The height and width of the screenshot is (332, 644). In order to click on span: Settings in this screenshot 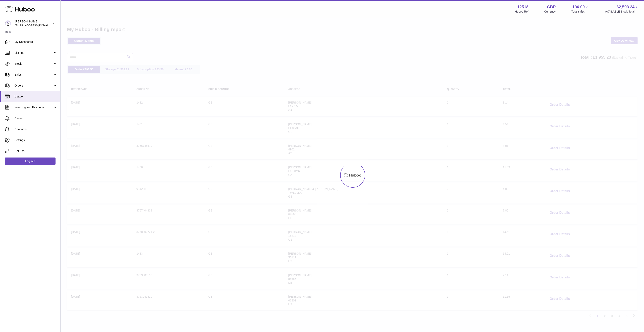, I will do `click(36, 140)`.